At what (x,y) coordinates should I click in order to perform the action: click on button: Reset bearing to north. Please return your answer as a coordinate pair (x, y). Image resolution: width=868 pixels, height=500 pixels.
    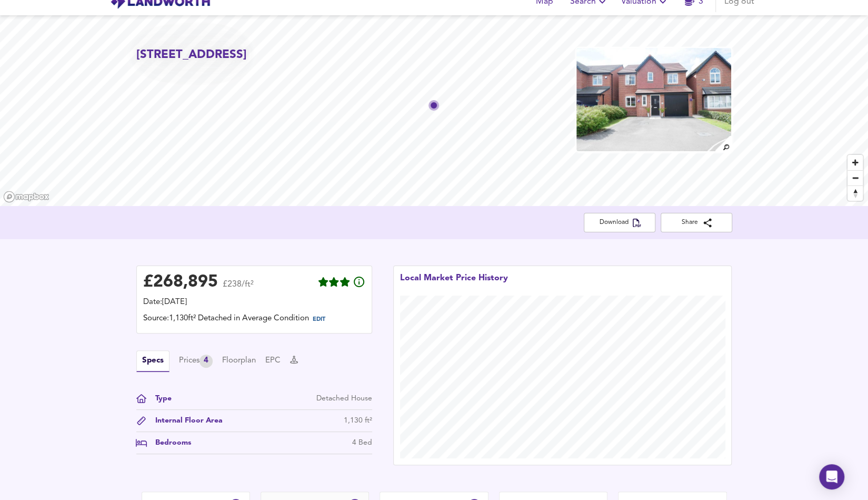
    Looking at the image, I should click on (855, 193).